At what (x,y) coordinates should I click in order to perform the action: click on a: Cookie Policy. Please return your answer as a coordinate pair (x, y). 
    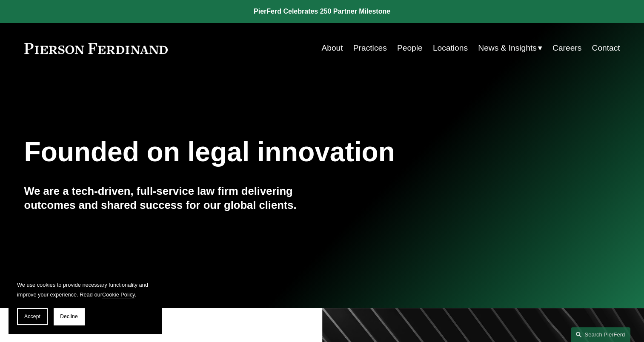
    Looking at the image, I should click on (118, 295).